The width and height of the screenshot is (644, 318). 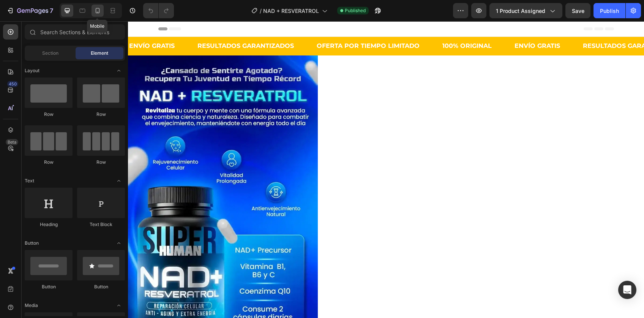 I want to click on span: Section, so click(x=50, y=53).